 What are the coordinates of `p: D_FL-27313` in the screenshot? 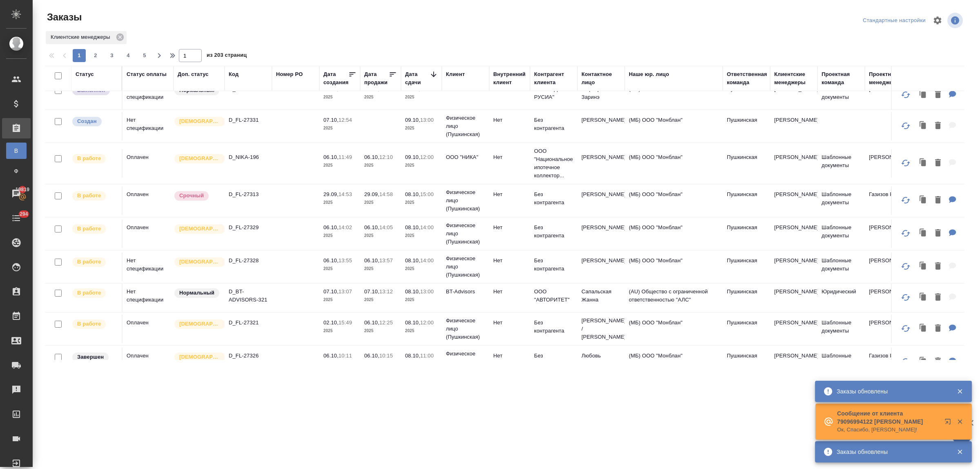 It's located at (249, 195).